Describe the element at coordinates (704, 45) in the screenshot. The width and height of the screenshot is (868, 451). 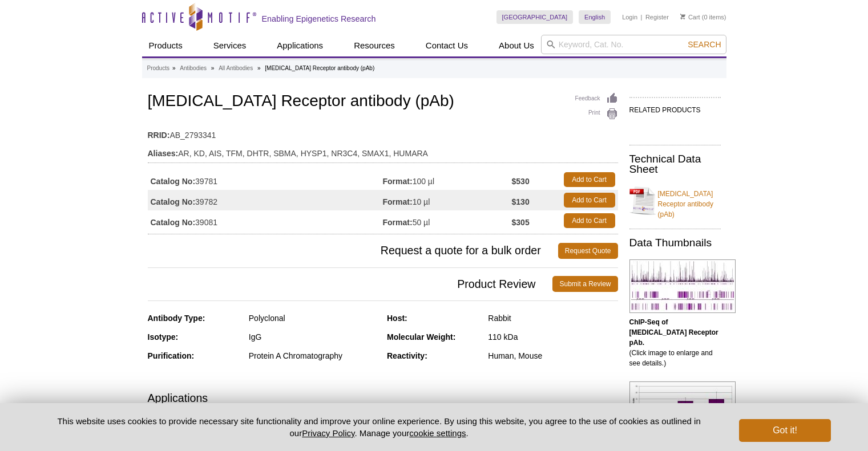
I see `span: Search` at that location.